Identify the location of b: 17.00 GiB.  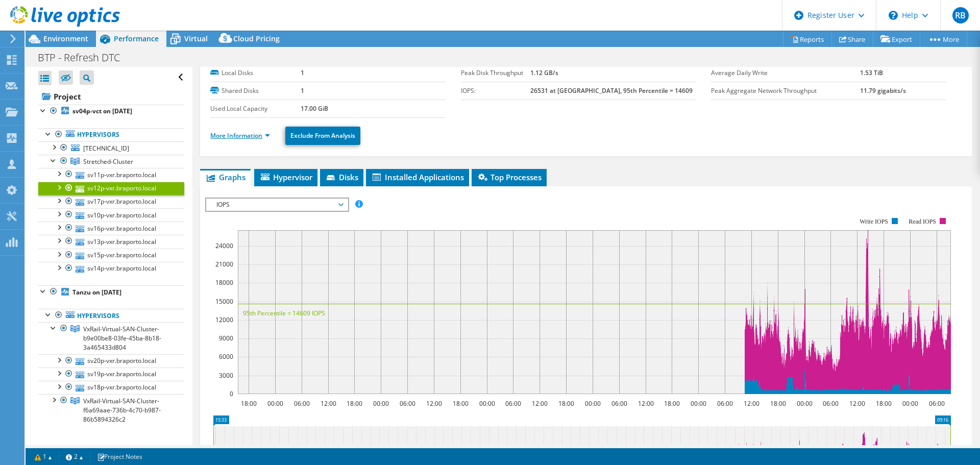
(314, 109).